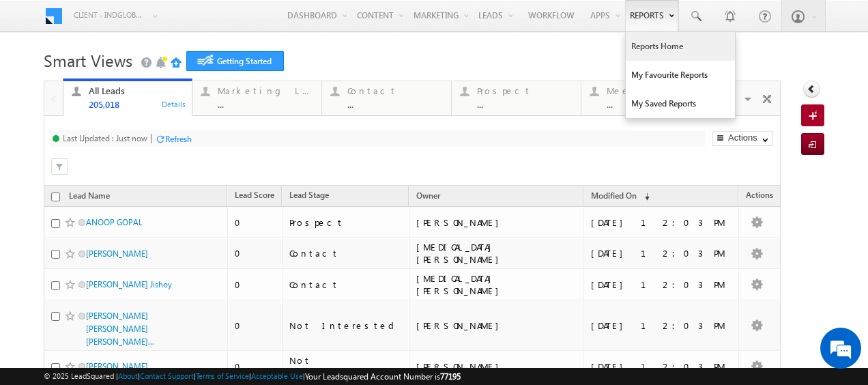  Describe the element at coordinates (174, 104) in the screenshot. I see `div: Details` at that location.